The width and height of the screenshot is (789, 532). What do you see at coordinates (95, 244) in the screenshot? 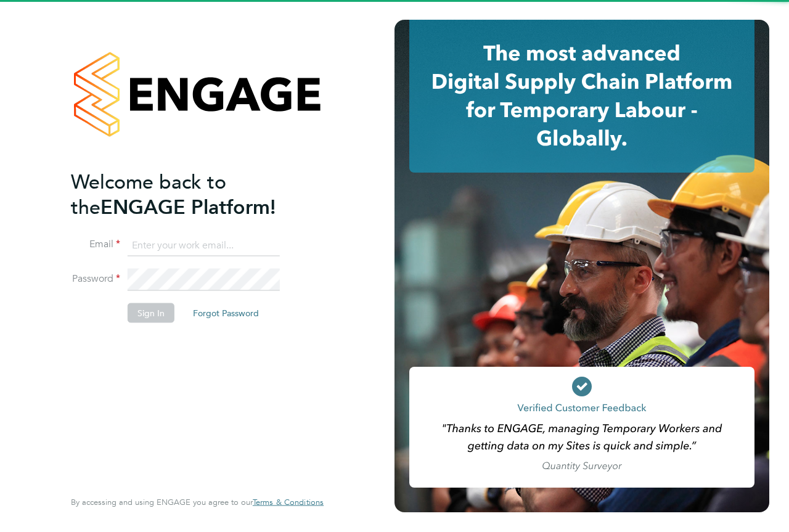
I see `label: Email` at bounding box center [95, 244].